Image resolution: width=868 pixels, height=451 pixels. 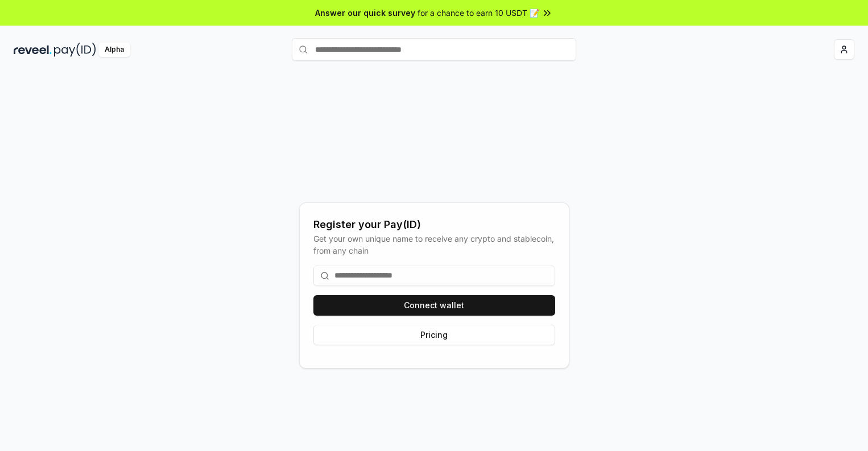 What do you see at coordinates (434, 245) in the screenshot?
I see `div: Get your own unique name to receive any crypto and stablecoin, from any chain` at bounding box center [434, 245].